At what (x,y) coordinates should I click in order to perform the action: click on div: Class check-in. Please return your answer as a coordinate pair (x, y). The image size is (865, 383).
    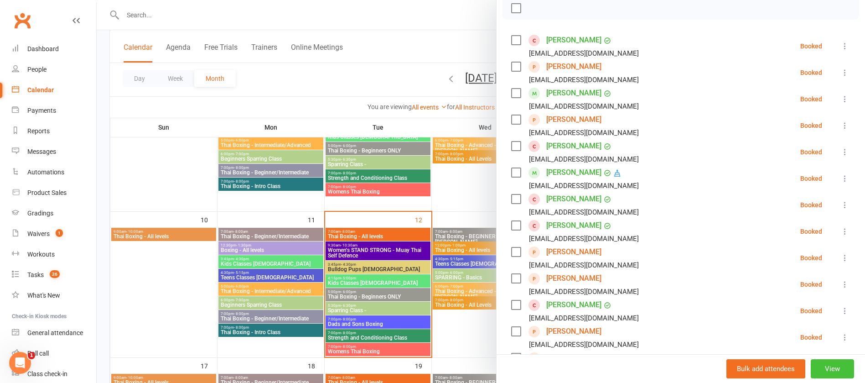
    Looking at the image, I should click on (47, 373).